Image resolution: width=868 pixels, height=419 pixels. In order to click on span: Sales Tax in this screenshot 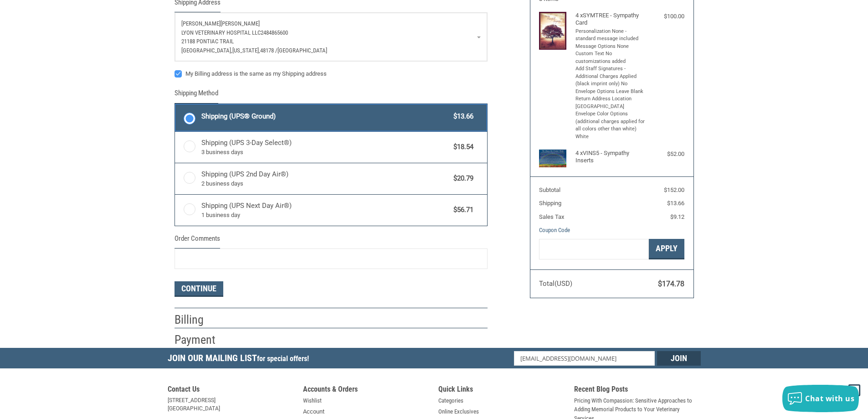, I will do `click(552, 217)`.